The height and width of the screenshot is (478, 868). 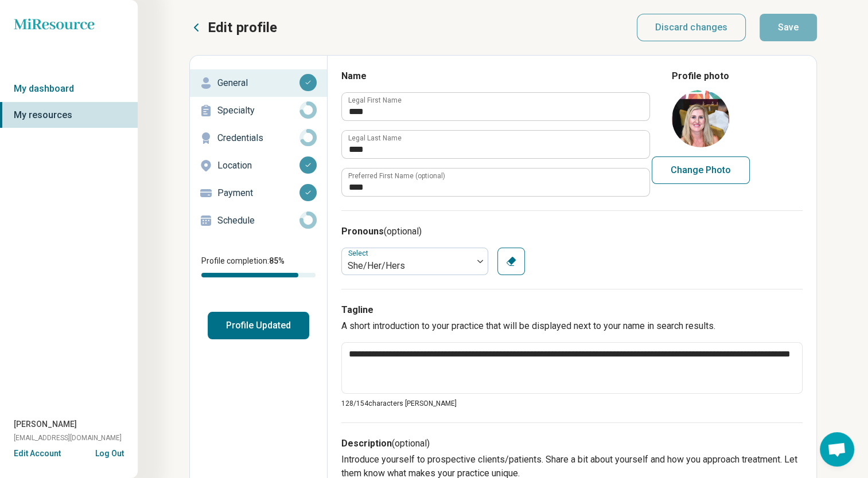 I want to click on h3: Tagline, so click(x=572, y=310).